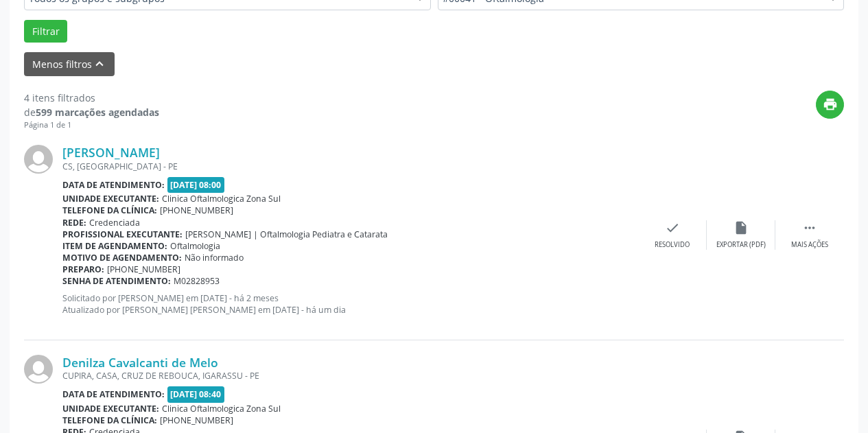 Image resolution: width=868 pixels, height=433 pixels. I want to click on span: Credenciada, so click(114, 223).